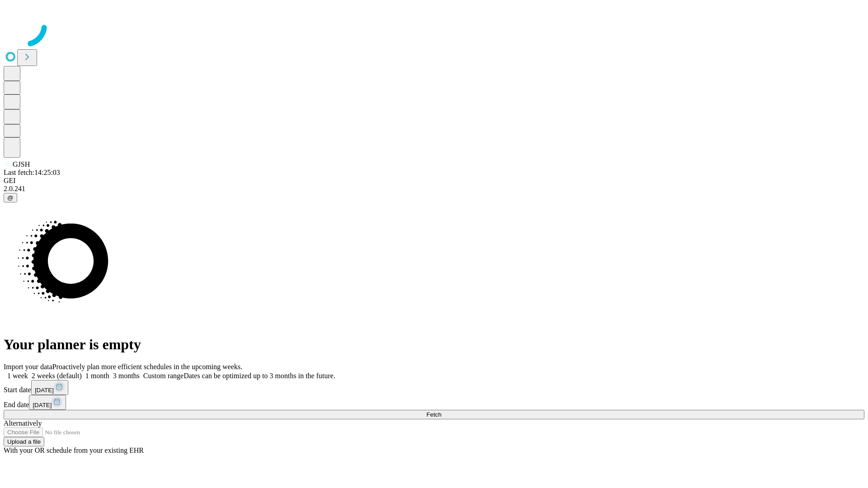  I want to click on span: 1 week, so click(18, 376).